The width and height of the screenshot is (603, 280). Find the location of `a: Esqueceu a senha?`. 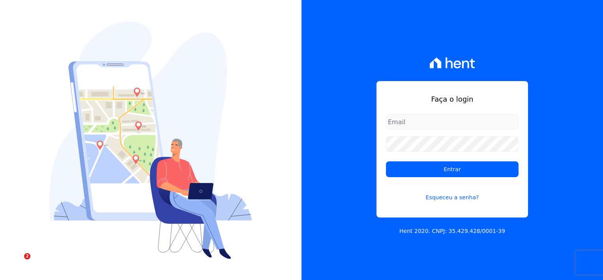

a: Esqueceu a senha? is located at coordinates (453, 192).